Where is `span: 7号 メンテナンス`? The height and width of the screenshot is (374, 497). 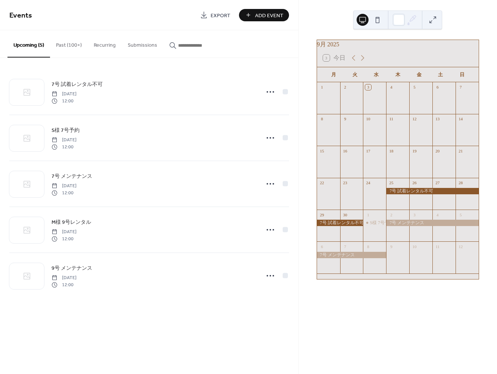
span: 7号 メンテナンス is located at coordinates (72, 176).